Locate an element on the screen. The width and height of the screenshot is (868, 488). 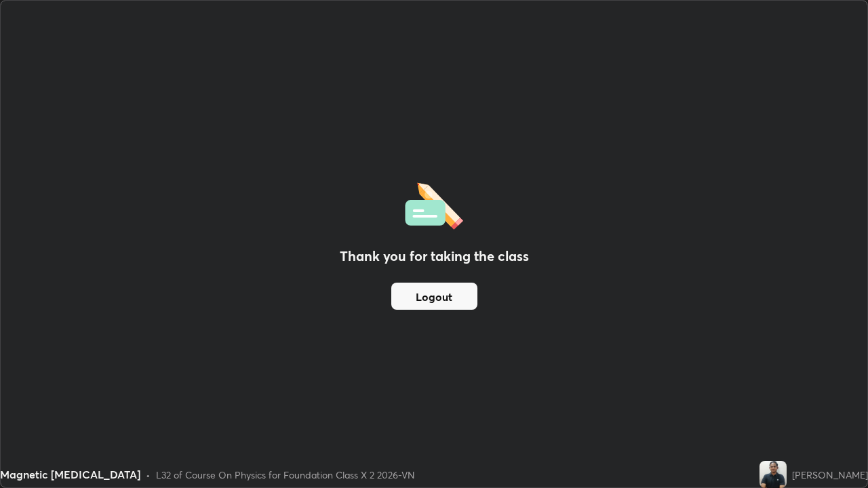
h2: Thank you for taking the class is located at coordinates (434, 256).